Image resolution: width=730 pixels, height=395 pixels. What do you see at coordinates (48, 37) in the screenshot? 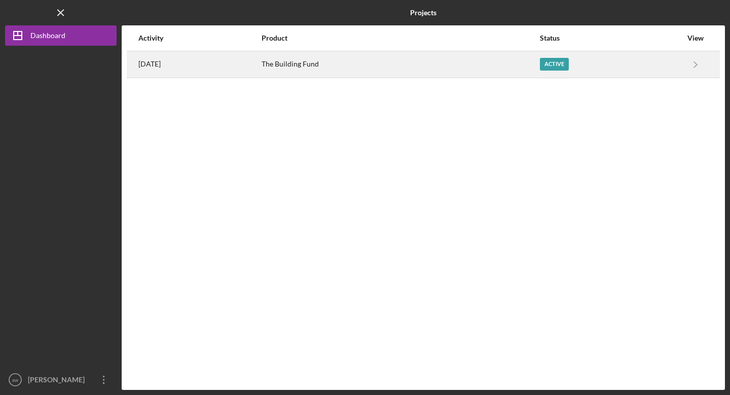
I see `div: Dashboard` at bounding box center [48, 37].